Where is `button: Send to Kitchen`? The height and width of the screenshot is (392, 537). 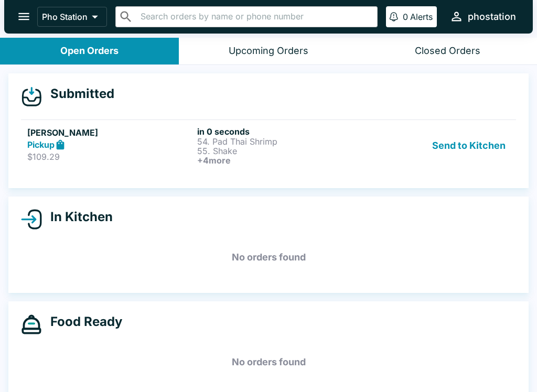
button: Send to Kitchen is located at coordinates (469, 146).